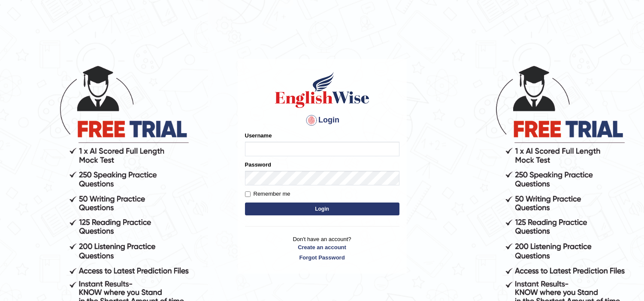  Describe the element at coordinates (322, 247) in the screenshot. I see `a: Create an account` at that location.